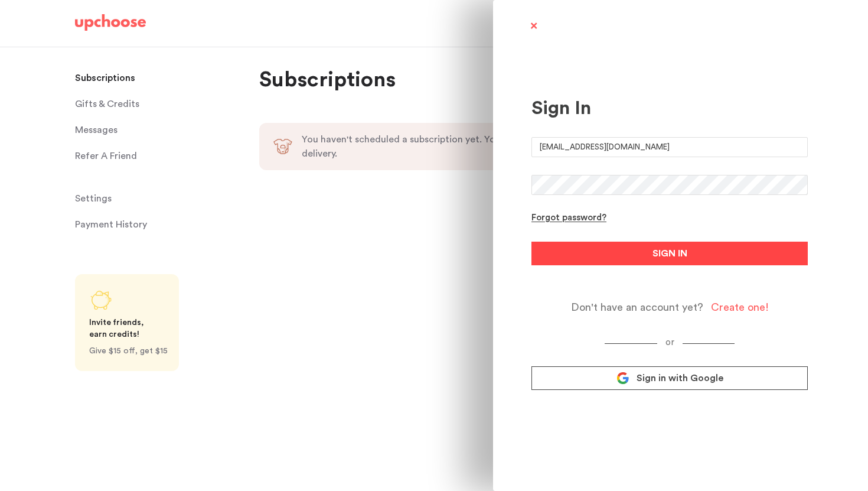 The width and height of the screenshot is (868, 491). What do you see at coordinates (669, 147) in the screenshot?
I see `input: E-mail` at bounding box center [669, 147].